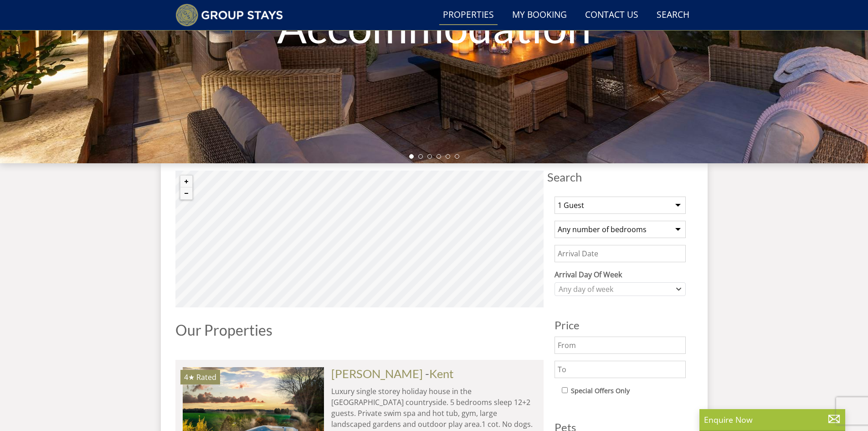  I want to click on a: Search, so click(673, 15).